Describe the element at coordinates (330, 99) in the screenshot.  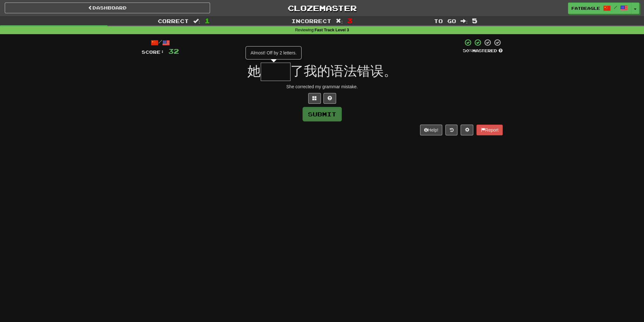
I see `button: Single letter hint - you only get 1 per sentence and score half the points! alt+h` at that location.